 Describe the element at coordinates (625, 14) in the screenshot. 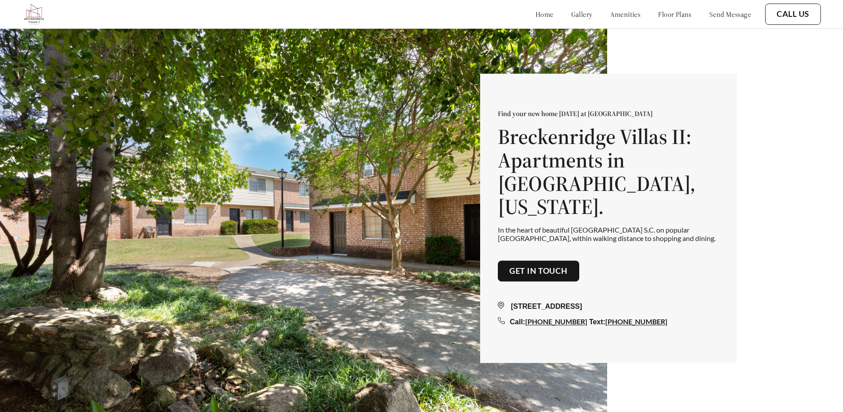

I see `a: amenities` at that location.